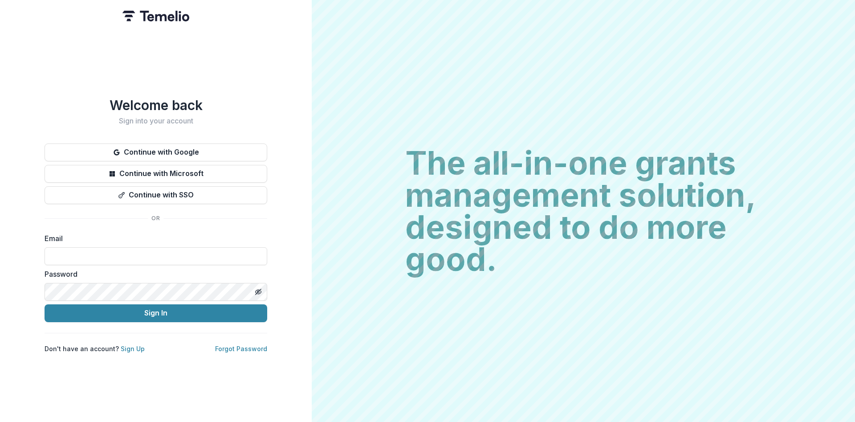  What do you see at coordinates (153, 274) in the screenshot?
I see `label: Password` at bounding box center [153, 274].